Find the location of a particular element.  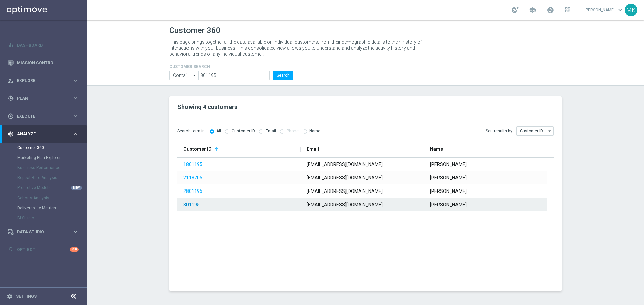

label: Name is located at coordinates (314, 131).